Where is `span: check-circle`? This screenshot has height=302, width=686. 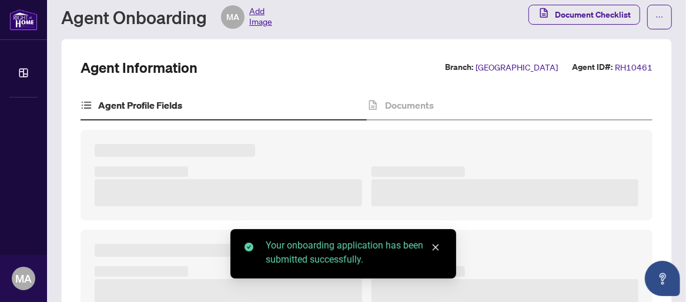
span: check-circle is located at coordinates (249, 247).